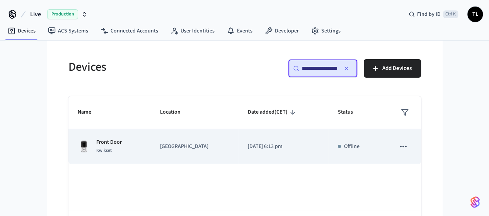  Describe the element at coordinates (129, 31) in the screenshot. I see `a: Connected Accounts` at that location.